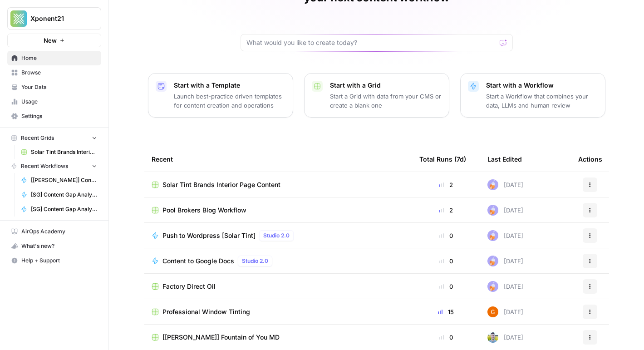 Image resolution: width=644 pixels, height=350 pixels. What do you see at coordinates (542, 85) in the screenshot?
I see `p: Start with a Workflow` at bounding box center [542, 85].